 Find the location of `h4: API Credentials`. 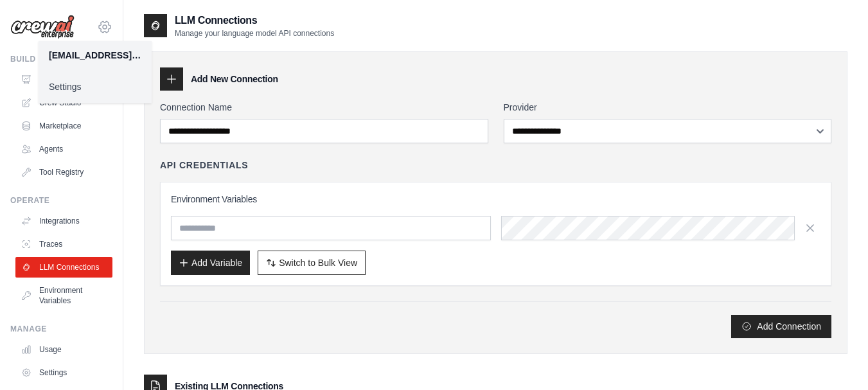

h4: API Credentials is located at coordinates (204, 165).